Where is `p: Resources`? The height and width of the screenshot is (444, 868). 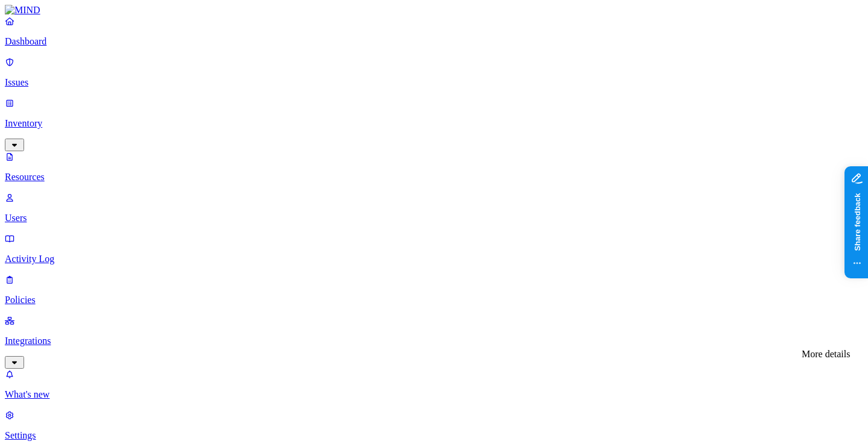
p: Resources is located at coordinates (434, 177).